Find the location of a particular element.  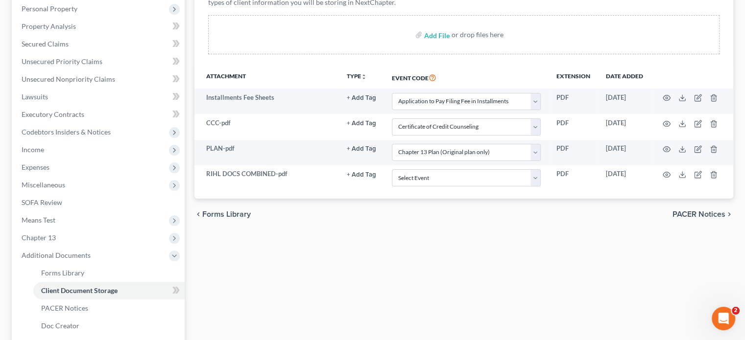

a: Unsecured Priority Claims is located at coordinates (99, 62).